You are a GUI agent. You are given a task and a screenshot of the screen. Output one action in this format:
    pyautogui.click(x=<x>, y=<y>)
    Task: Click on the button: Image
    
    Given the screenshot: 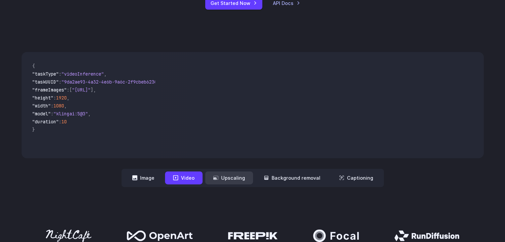 What is the action you would take?
    pyautogui.click(x=143, y=178)
    